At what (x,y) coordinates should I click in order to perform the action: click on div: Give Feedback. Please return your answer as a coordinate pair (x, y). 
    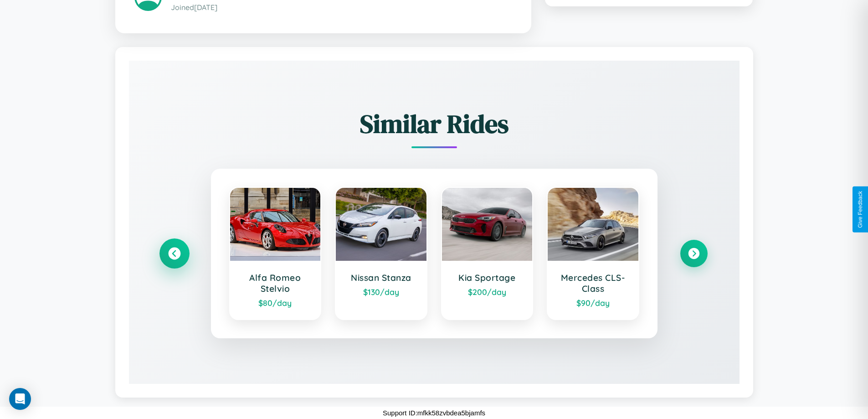
    Looking at the image, I should click on (861, 209).